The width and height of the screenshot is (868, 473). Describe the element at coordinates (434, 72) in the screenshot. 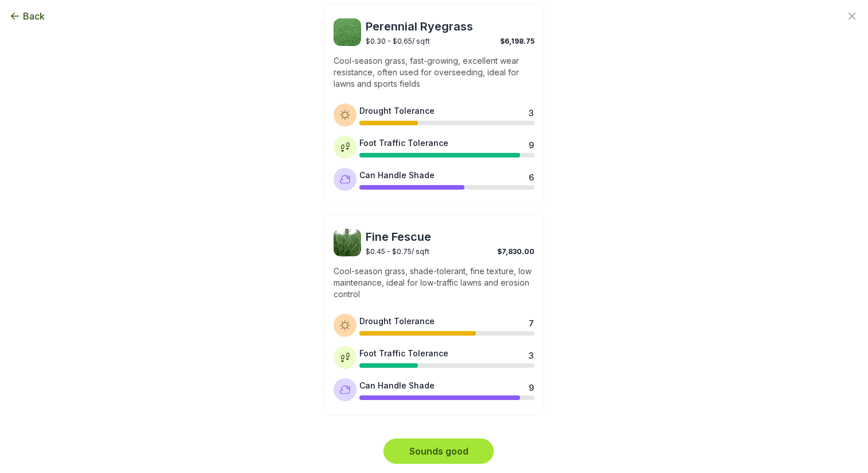

I see `p: Cool-season grass, fast-growing, excellent wear resistance, often used for overseeding, ideal for...` at that location.